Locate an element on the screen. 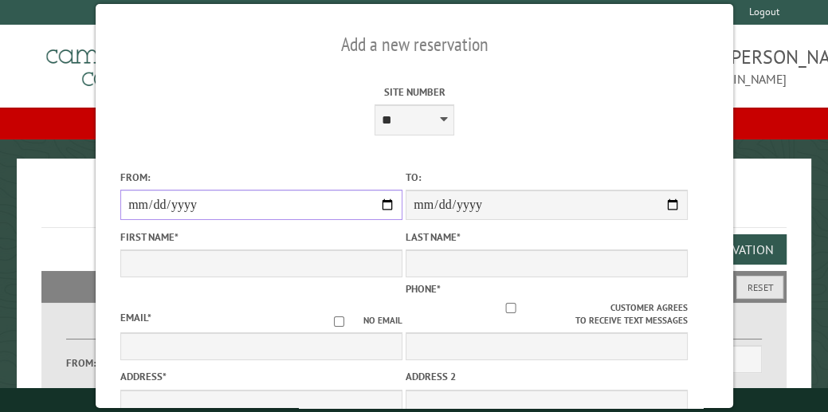 This screenshot has height=412, width=828. label: Last Name is located at coordinates (547, 237).